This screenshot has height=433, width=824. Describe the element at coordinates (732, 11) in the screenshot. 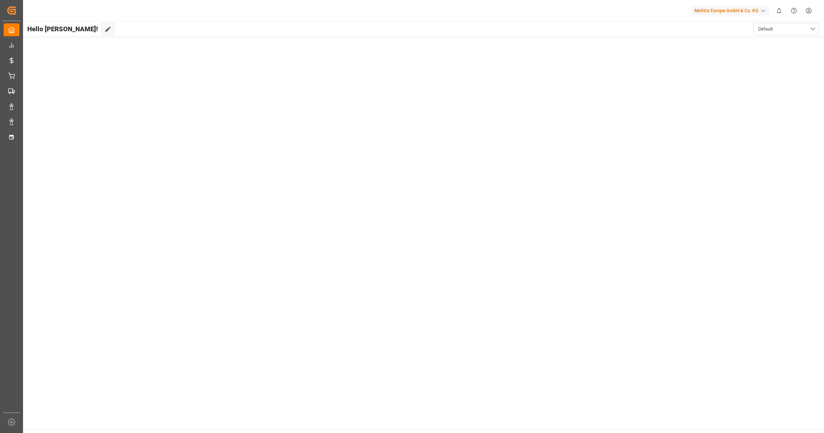

I see `button: Melitta Europa GmbH & Co. KG` at that location.